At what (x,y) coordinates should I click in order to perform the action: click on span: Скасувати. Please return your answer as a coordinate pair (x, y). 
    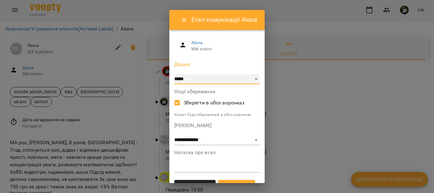
    Looking at the image, I should click on (195, 187).